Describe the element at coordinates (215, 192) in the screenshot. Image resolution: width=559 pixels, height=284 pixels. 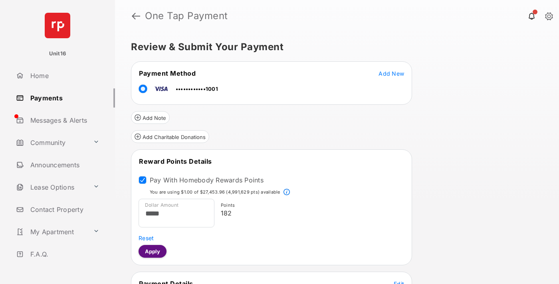
I see `p: You are using $1.00 of $27,453.96 (4,991,629 pts) available` at that location.